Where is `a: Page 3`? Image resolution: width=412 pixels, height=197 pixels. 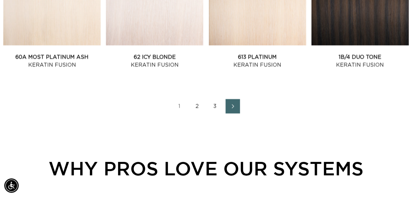
a: Page 3 is located at coordinates (215, 107).